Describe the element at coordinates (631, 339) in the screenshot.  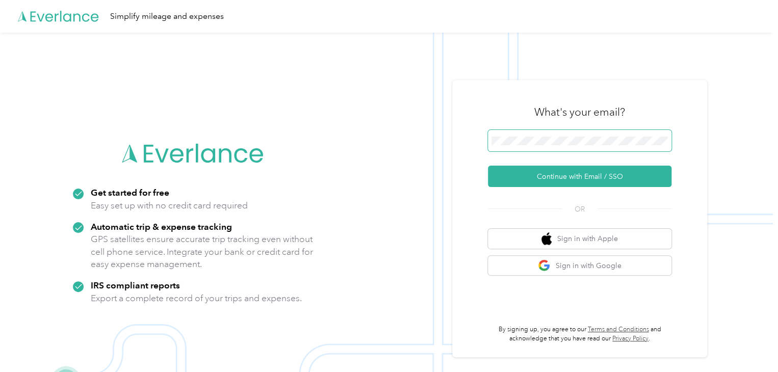
I see `a: Privacy Policy` at that location.